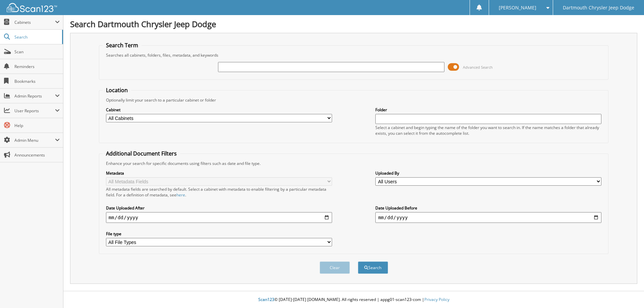 The width and height of the screenshot is (644, 308). Describe the element at coordinates (32, 7) in the screenshot. I see `img: scan123-logo-white.svg` at that location.